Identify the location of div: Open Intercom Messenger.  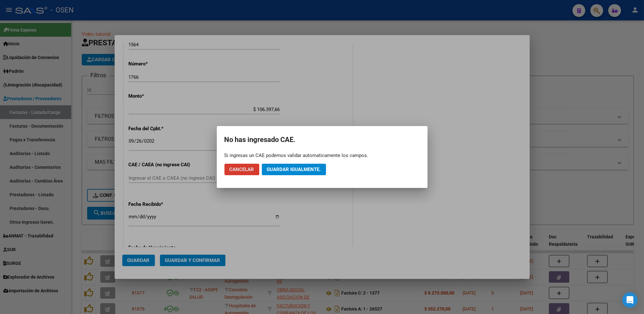
(630, 300).